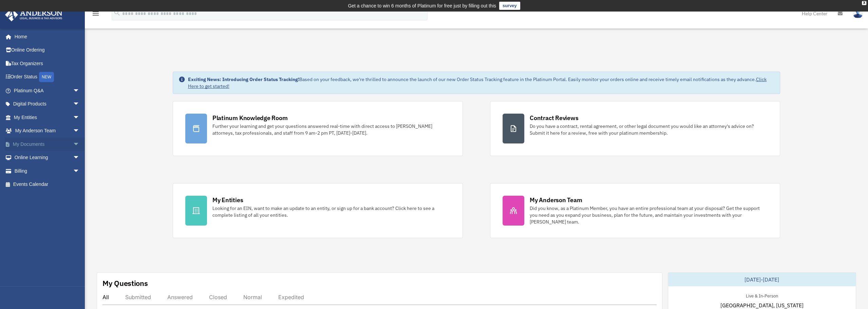 The height and width of the screenshot is (309, 868). What do you see at coordinates (138, 298) in the screenshot?
I see `div: Submitted` at bounding box center [138, 298].